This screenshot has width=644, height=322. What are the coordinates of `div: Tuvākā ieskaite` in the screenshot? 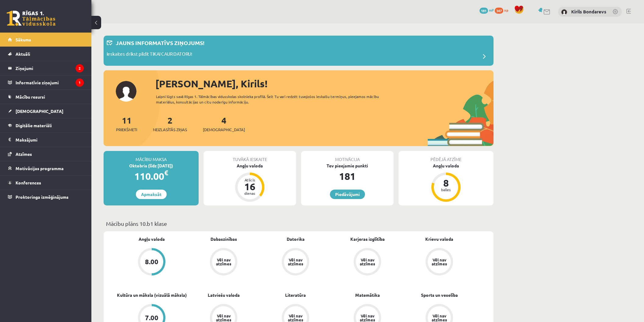 It's located at (250, 157).